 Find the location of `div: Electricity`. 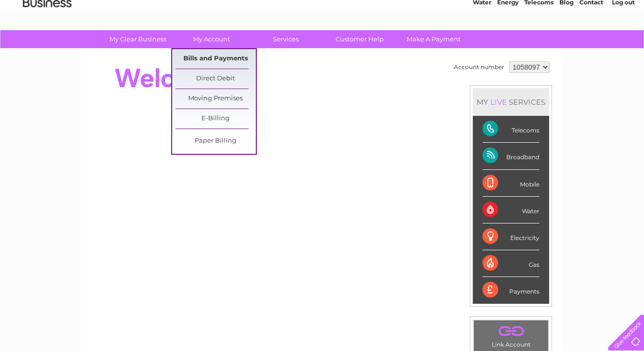

div: Electricity is located at coordinates (511, 236).